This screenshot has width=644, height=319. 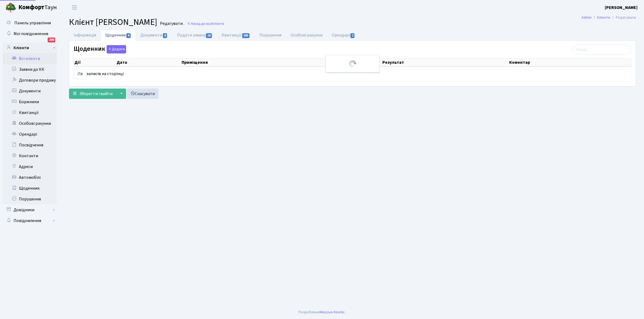 I want to click on a: Панель управління, so click(x=30, y=23).